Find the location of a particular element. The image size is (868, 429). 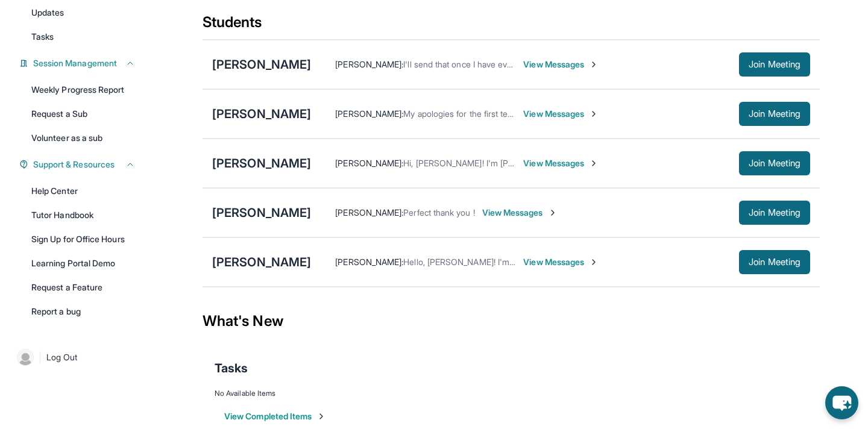

div: Students is located at coordinates (511, 26).